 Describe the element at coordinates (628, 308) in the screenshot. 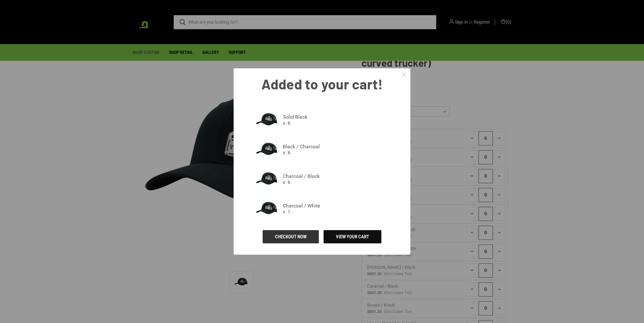

I see `div: Chat Widget` at that location.